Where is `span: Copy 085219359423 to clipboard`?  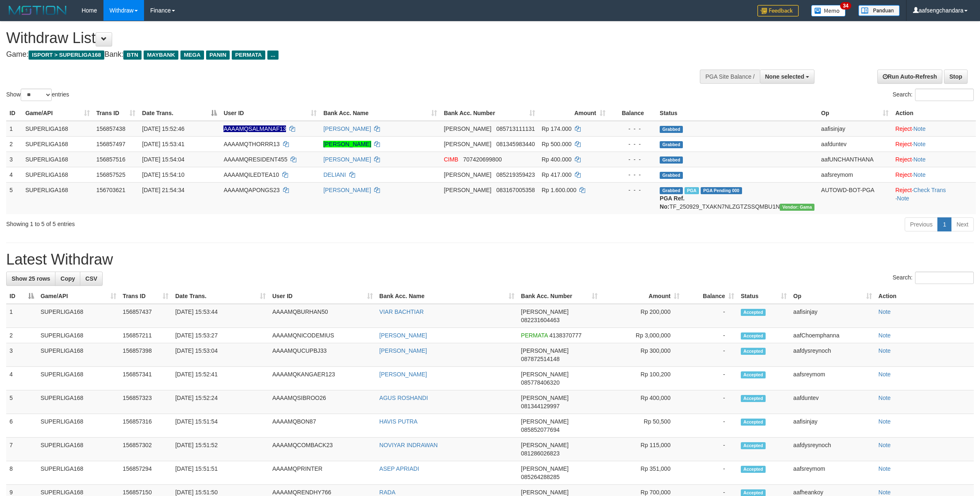
span: Copy 085219359423 to clipboard is located at coordinates (516, 175).